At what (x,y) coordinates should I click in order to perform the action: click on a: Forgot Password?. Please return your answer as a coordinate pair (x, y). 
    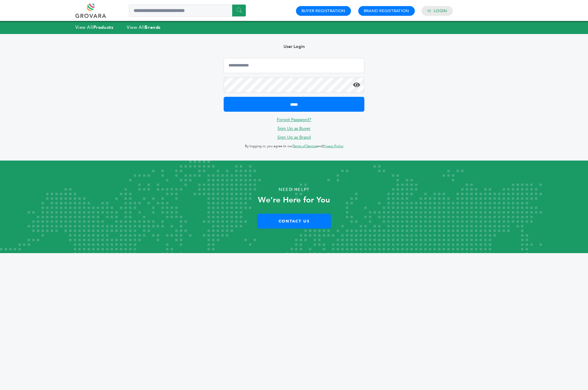
    Looking at the image, I should click on (294, 120).